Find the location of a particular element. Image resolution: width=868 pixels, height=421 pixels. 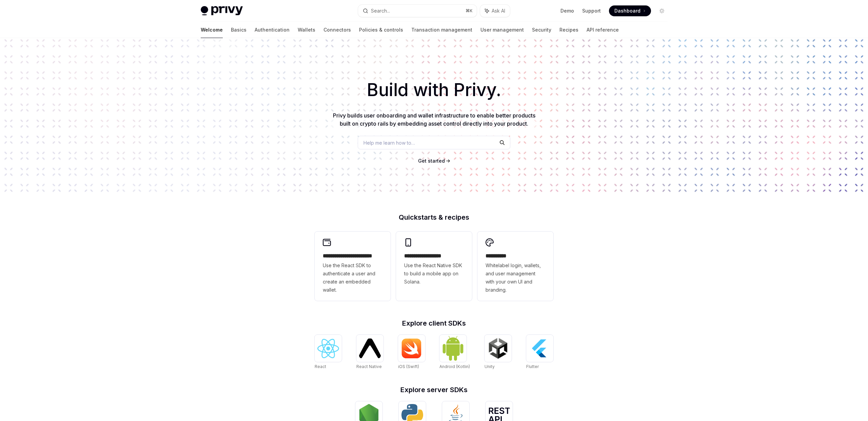

a: React NativeReact Native is located at coordinates (370, 352).